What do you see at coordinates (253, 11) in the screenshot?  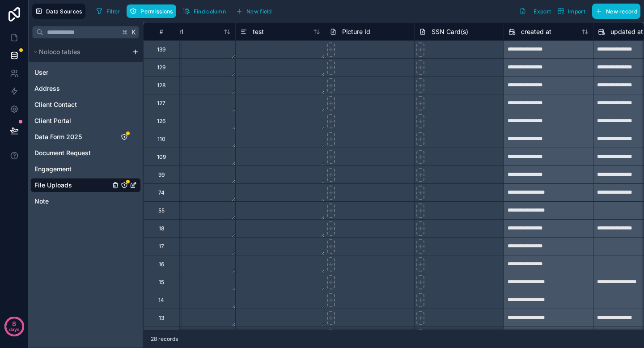 I see `button: New field` at bounding box center [253, 11].